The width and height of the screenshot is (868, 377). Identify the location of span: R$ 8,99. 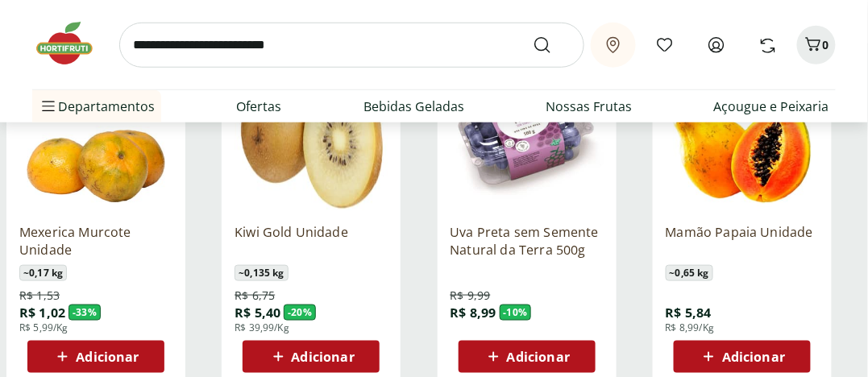
(473, 312).